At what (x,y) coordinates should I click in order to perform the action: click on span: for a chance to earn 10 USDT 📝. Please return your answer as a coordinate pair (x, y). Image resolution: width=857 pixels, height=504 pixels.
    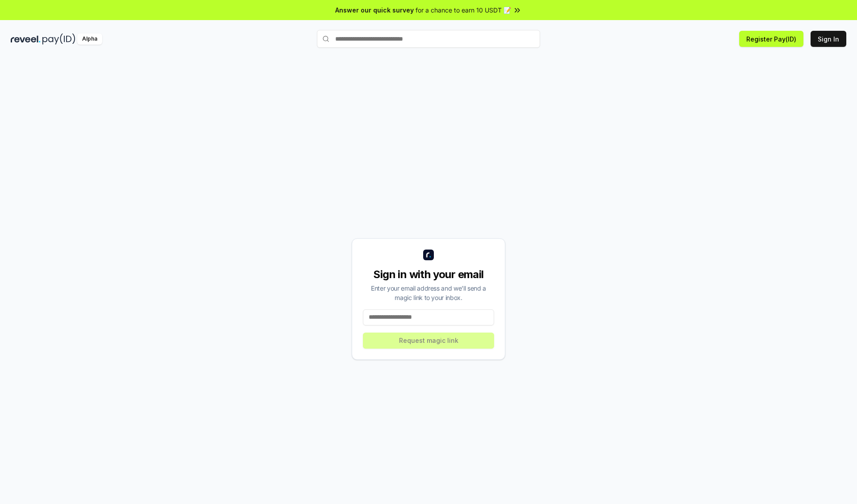
    Looking at the image, I should click on (463, 10).